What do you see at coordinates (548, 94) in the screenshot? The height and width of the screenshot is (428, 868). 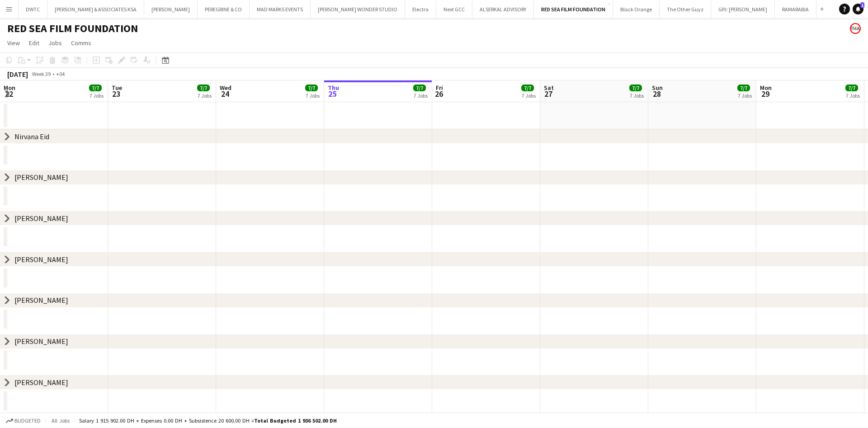 I see `span: 27` at bounding box center [548, 94].